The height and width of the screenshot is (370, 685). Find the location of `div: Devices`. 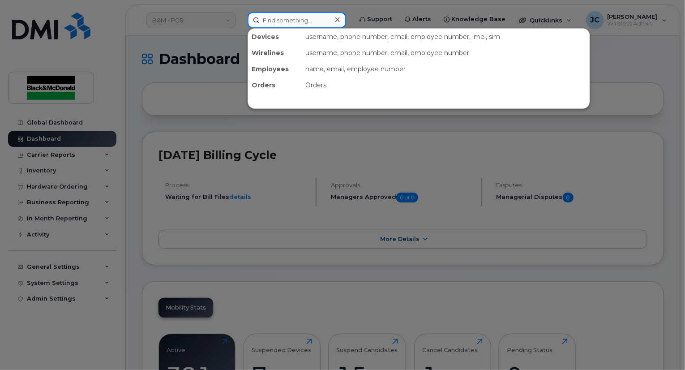

div: Devices is located at coordinates (275, 37).